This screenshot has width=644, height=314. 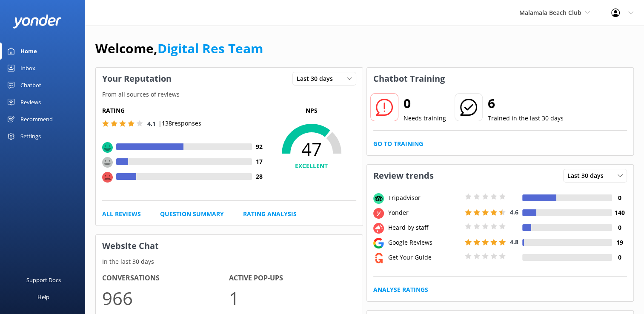 I want to click on h4: Active Pop-ups, so click(x=292, y=278).